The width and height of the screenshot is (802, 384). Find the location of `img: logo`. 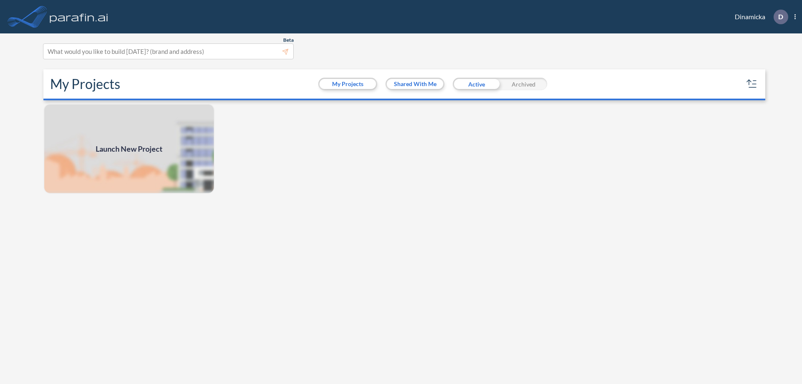

img: logo is located at coordinates (79, 17).